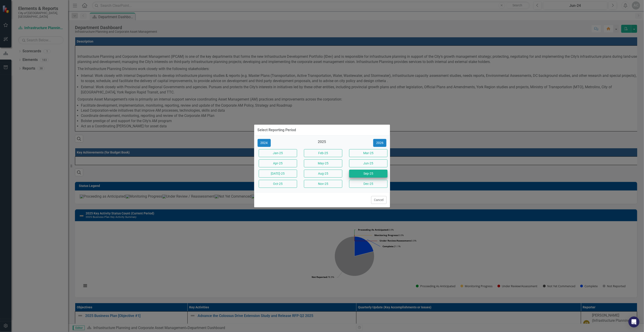 The height and width of the screenshot is (332, 644). Describe the element at coordinates (368, 153) in the screenshot. I see `button: Mar-25` at that location.